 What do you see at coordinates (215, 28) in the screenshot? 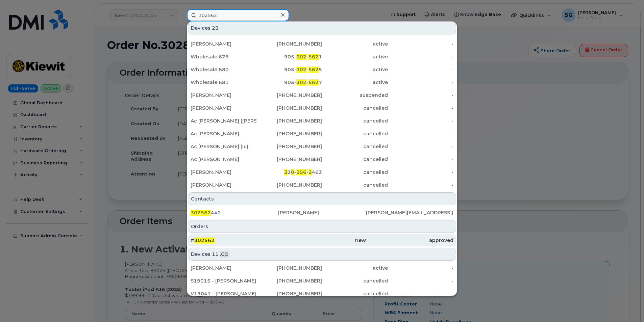
I see `span: 23` at bounding box center [215, 28].